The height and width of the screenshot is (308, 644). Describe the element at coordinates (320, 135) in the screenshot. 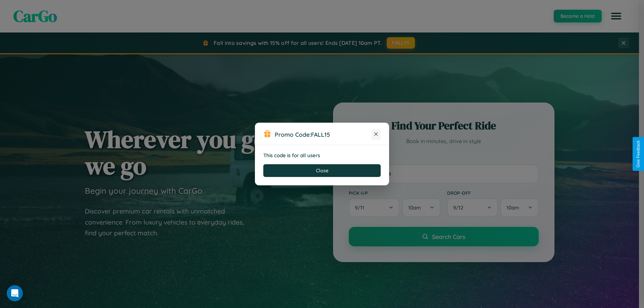

I see `b: FALL15` at that location.